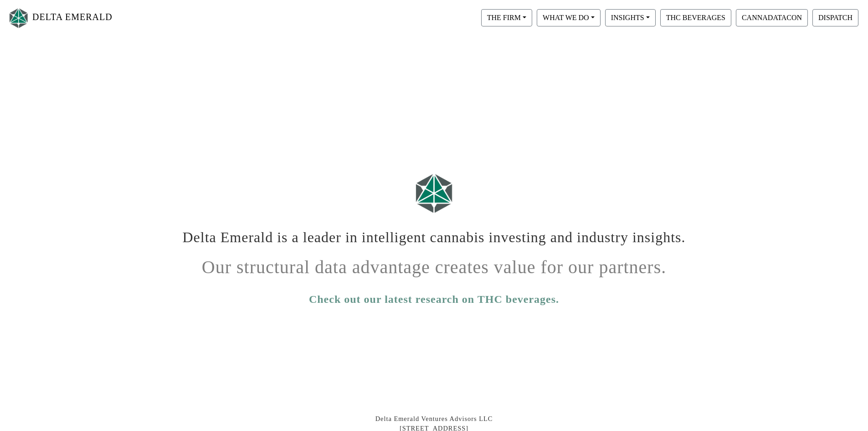  I want to click on button: THE FIRM, so click(507, 18).